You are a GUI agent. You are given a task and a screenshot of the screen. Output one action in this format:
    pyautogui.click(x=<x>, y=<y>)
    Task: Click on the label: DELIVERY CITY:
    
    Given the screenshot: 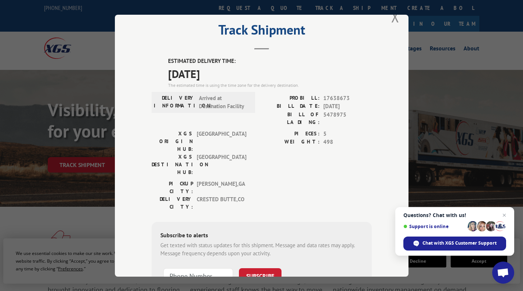 What is the action you would take?
    pyautogui.click(x=172, y=202)
    